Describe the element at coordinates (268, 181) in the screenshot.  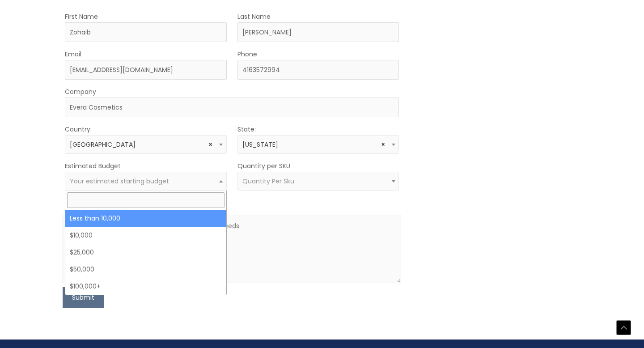
I see `span: Quantity Per Sku` at that location.